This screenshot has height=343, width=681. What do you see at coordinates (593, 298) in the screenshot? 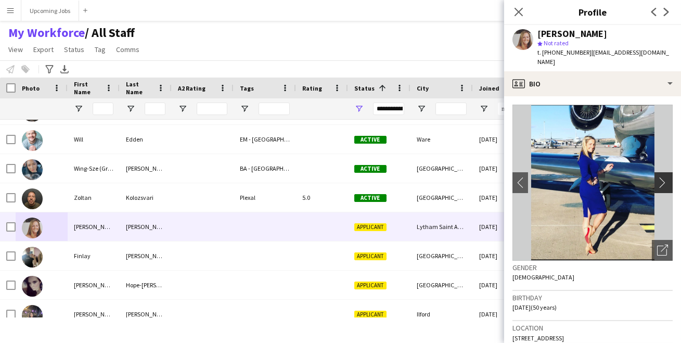
I see `h3: Birthday` at bounding box center [593, 298].